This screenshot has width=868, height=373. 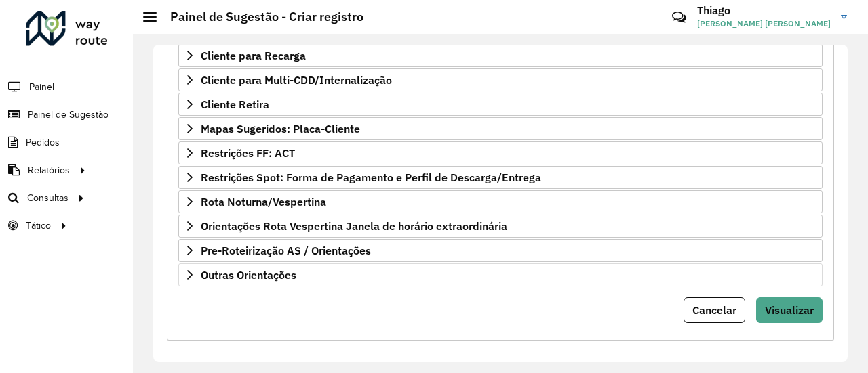 I want to click on a: Restrições FF: ACT, so click(x=500, y=153).